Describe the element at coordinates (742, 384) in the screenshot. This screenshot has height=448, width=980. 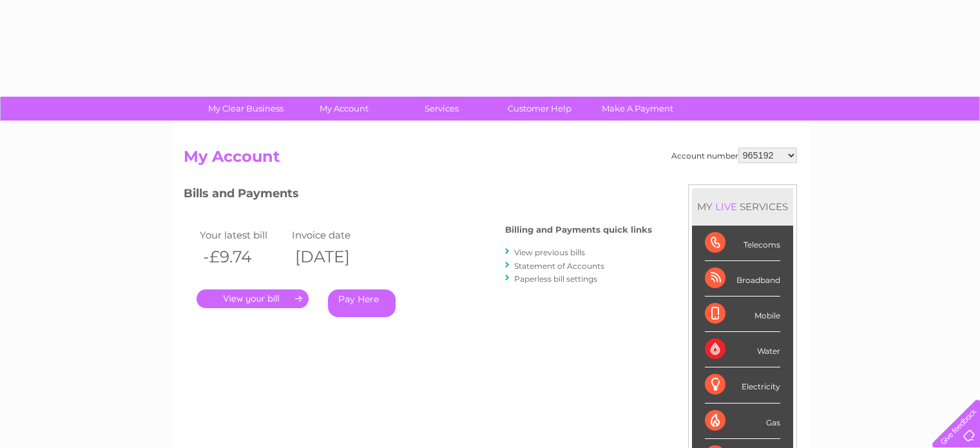
I see `div: Electricity` at that location.